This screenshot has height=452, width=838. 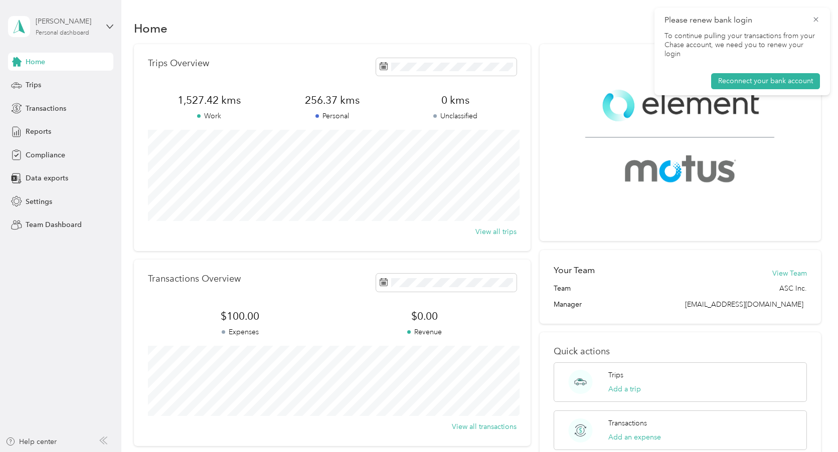 What do you see at coordinates (616, 375) in the screenshot?
I see `p: Trips` at bounding box center [616, 375].